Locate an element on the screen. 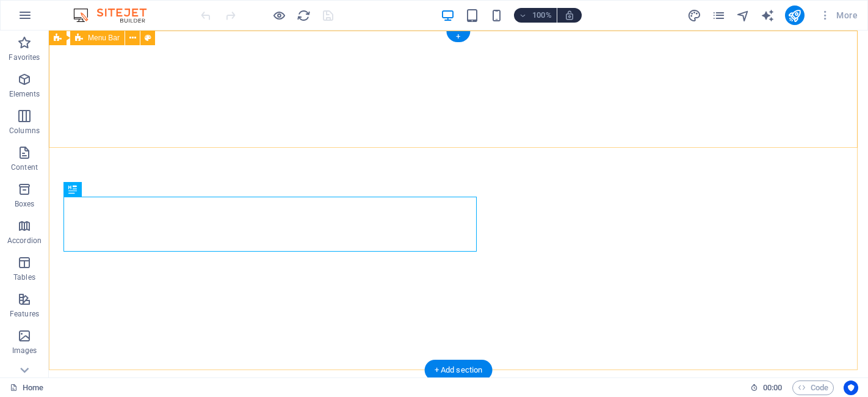 The height and width of the screenshot is (397, 868). i: Navigator is located at coordinates (743, 15).